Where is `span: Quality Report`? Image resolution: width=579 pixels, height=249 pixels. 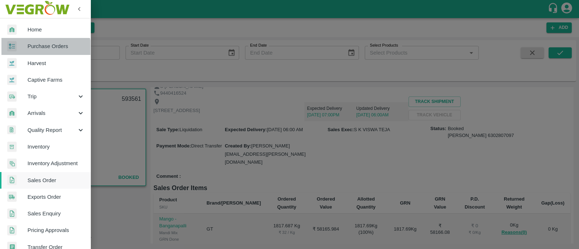
span: Quality Report is located at coordinates (52, 130).